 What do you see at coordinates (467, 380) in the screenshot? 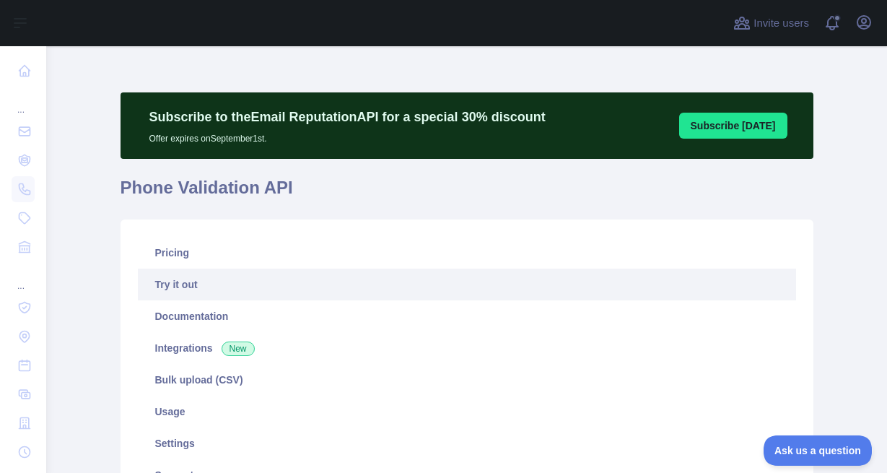
I see `a: Bulk upload (CSV)` at bounding box center [467, 380].